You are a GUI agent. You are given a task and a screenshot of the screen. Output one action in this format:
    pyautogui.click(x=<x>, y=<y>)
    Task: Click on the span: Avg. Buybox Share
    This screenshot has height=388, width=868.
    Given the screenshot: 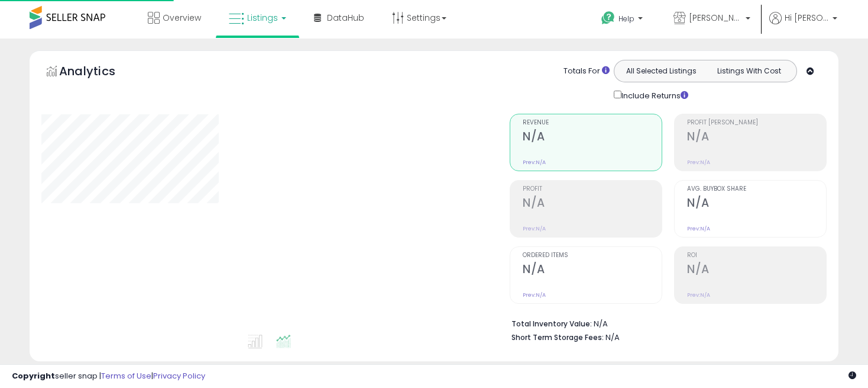 What is the action you would take?
    pyautogui.click(x=757, y=189)
    